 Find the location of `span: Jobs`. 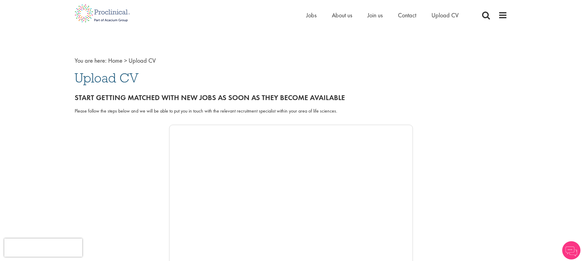

span: Jobs is located at coordinates (311, 15).